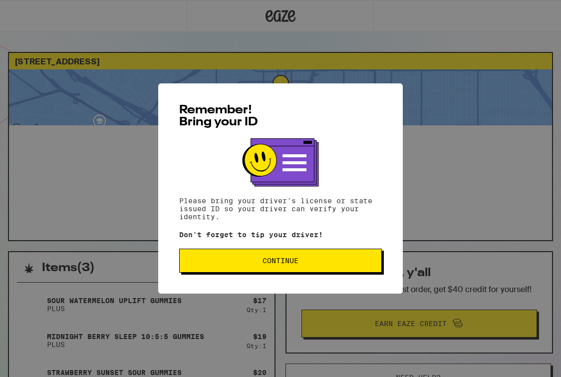  Describe the element at coordinates (219, 116) in the screenshot. I see `span: Remember! Bring your ID` at that location.